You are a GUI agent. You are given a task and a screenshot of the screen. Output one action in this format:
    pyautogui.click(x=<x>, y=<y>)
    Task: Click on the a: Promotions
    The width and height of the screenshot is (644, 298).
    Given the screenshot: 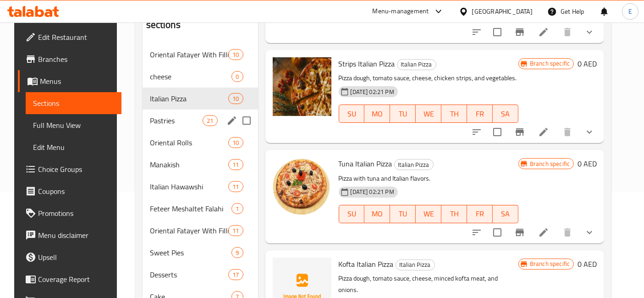 What is the action you would take?
    pyautogui.click(x=70, y=213)
    